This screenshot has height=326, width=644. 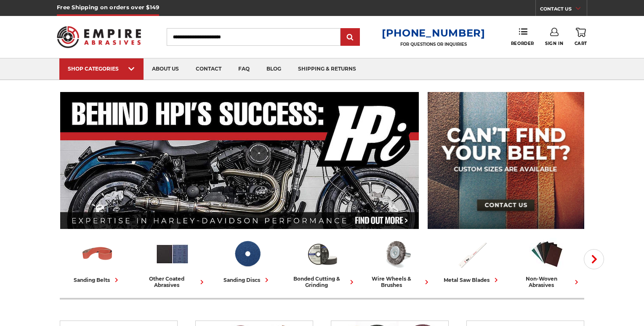 What do you see at coordinates (274, 69) in the screenshot?
I see `a: blog` at bounding box center [274, 69].